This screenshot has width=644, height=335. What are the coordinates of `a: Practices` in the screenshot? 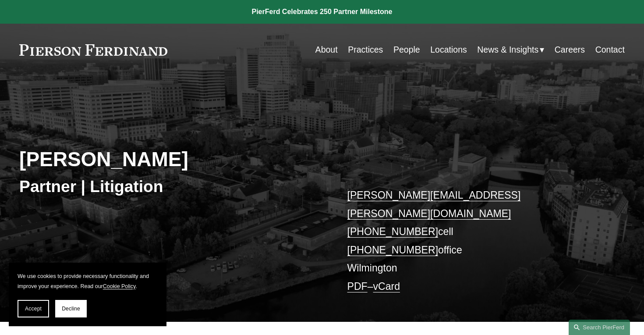 It's located at (366, 50).